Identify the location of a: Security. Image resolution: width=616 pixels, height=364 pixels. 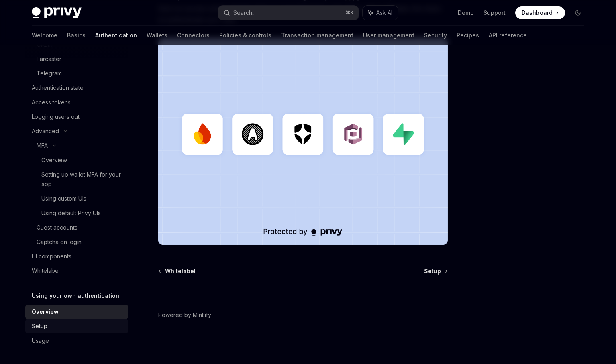
(435, 35).